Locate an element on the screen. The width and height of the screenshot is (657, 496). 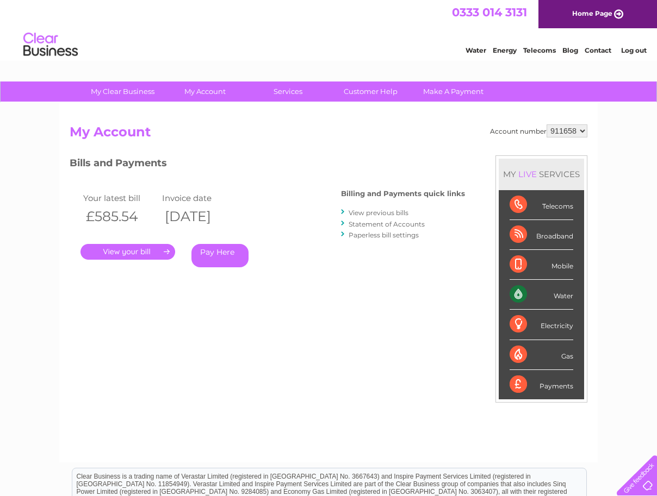
h2: My Account is located at coordinates (328, 135).